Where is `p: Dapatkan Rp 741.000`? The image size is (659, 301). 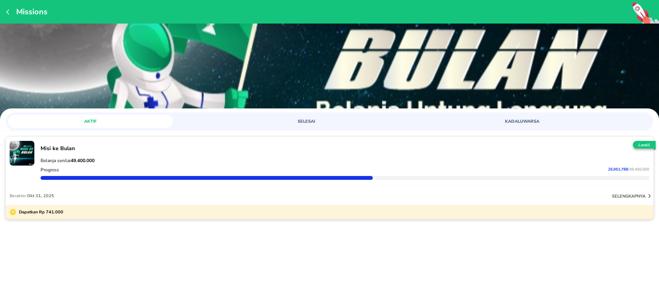 p: Dapatkan Rp 741.000 is located at coordinates (40, 212).